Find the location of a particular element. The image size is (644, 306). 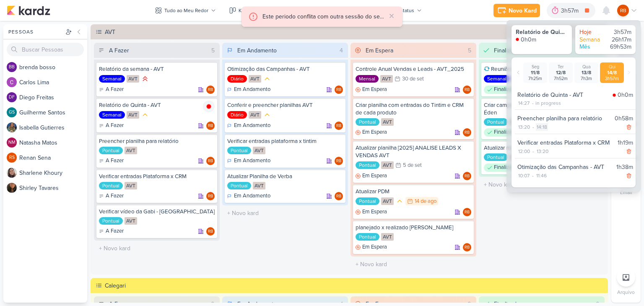

div: Mensal is located at coordinates (367, 79).